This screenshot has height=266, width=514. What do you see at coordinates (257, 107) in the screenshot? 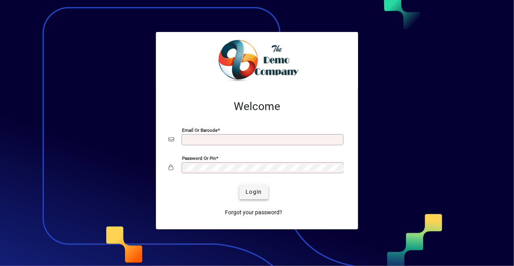
I see `h2: Welcome` at bounding box center [257, 107].